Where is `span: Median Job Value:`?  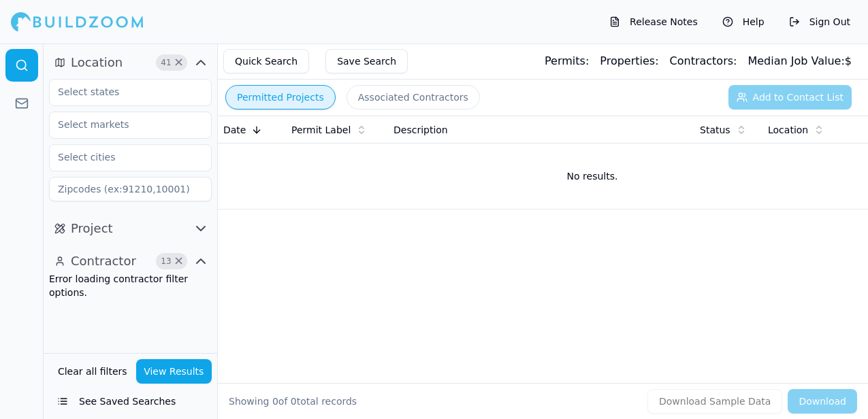 span: Median Job Value: is located at coordinates (796, 61).